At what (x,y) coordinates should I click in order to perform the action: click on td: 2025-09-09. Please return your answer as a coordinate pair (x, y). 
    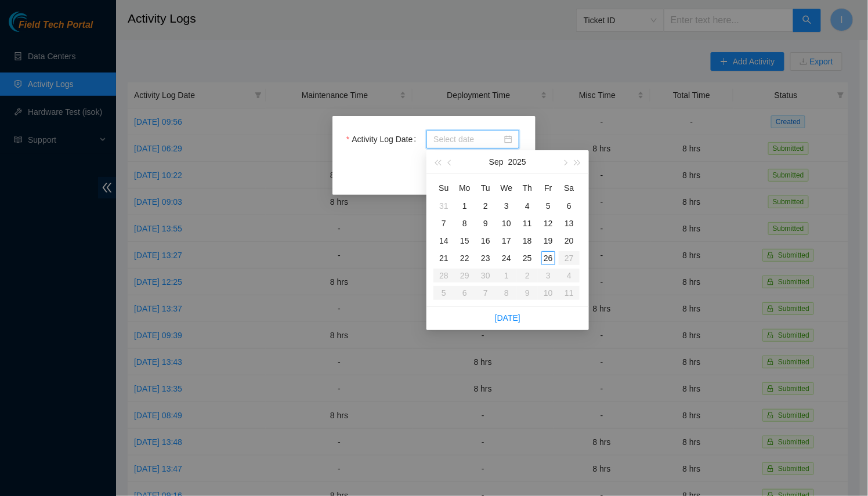
    Looking at the image, I should click on (486, 224).